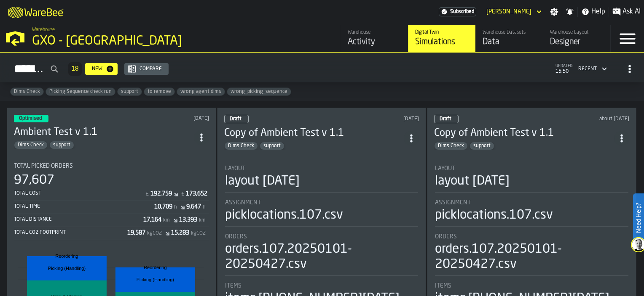 This screenshot has height=296, width=644. What do you see at coordinates (570, 12) in the screenshot?
I see `label: button-toggle-Notifications` at bounding box center [570, 12].